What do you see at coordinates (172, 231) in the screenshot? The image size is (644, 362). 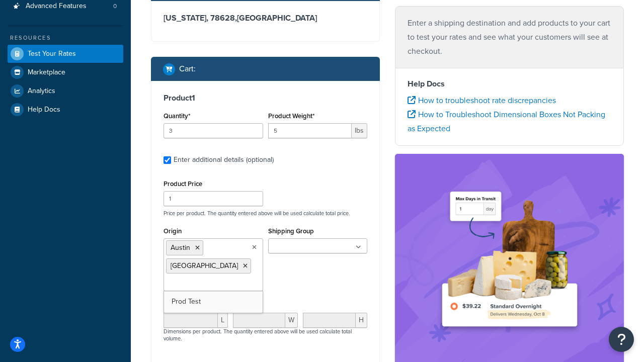 I see `label: Origin` at bounding box center [172, 231].